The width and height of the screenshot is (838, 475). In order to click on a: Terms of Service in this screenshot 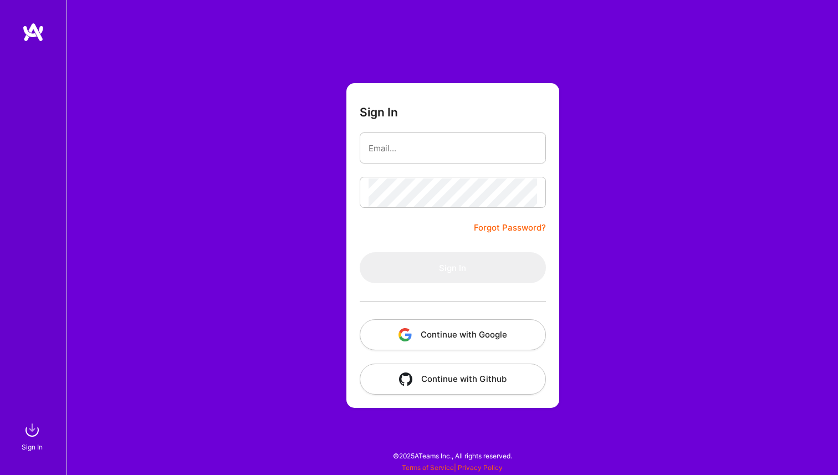, I will do `click(428, 467)`.